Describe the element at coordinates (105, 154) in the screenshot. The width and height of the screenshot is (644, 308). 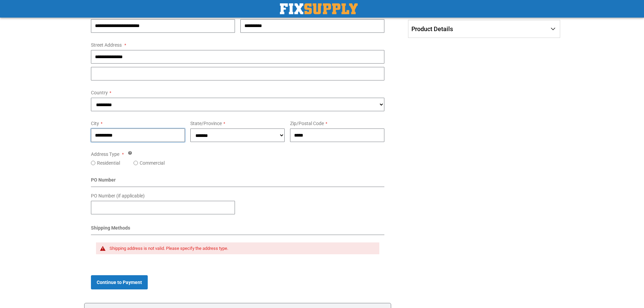
I see `span: Address Type` at that location.